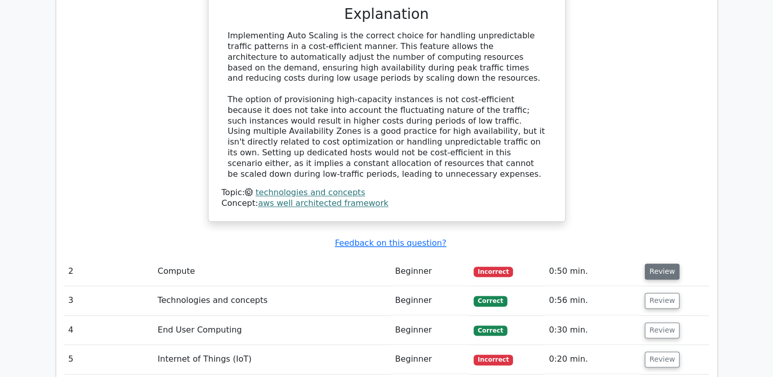  Describe the element at coordinates (387, 203) in the screenshot. I see `div: Concept:` at that location.